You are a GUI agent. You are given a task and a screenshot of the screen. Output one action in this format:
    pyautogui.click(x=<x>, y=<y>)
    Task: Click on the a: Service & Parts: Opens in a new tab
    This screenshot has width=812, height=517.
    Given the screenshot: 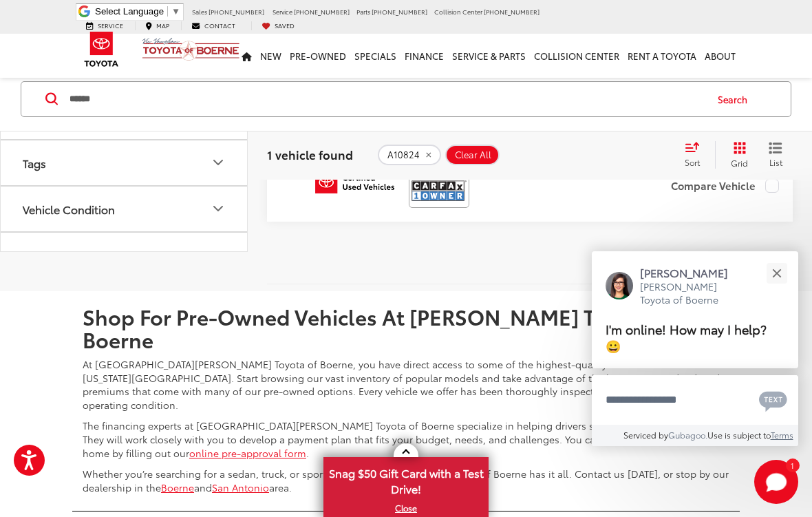 What is the action you would take?
    pyautogui.click(x=489, y=56)
    